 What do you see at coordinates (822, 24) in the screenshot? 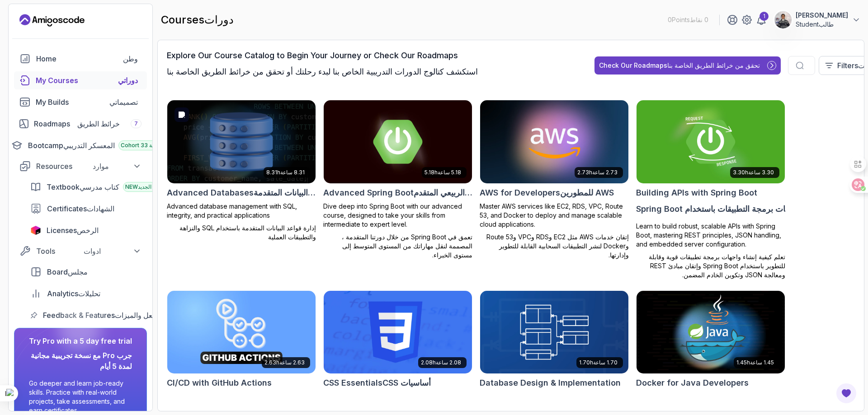
I see `p: Student` at bounding box center [822, 24].